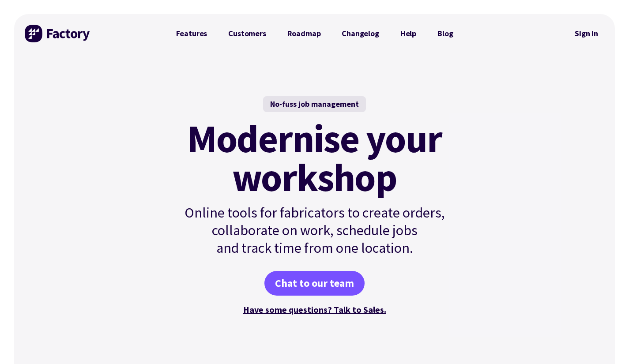  I want to click on a: Sign in, so click(586, 33).